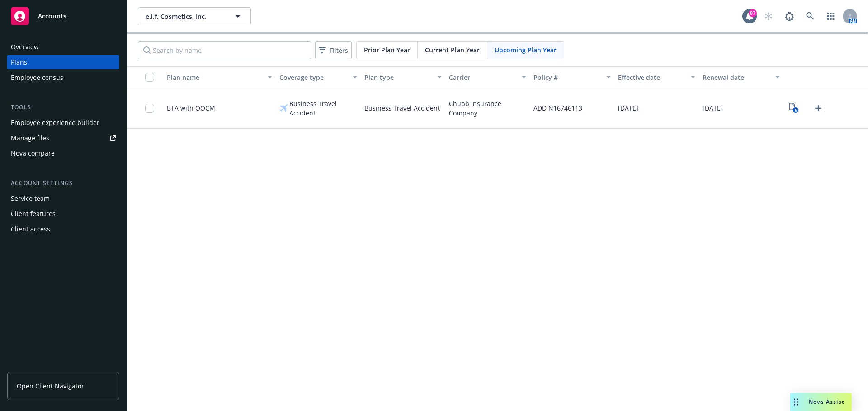 This screenshot has width=868, height=411. I want to click on div: Coverage type, so click(313, 77).